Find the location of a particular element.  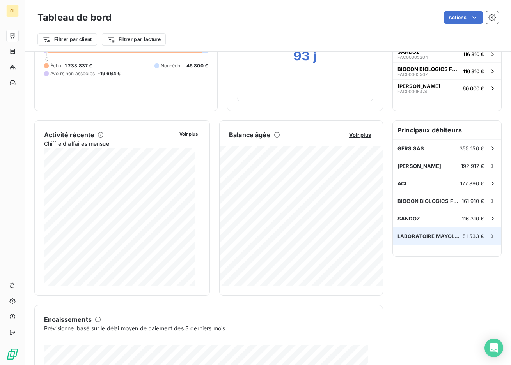

span: SANDOZ is located at coordinates (409, 219).